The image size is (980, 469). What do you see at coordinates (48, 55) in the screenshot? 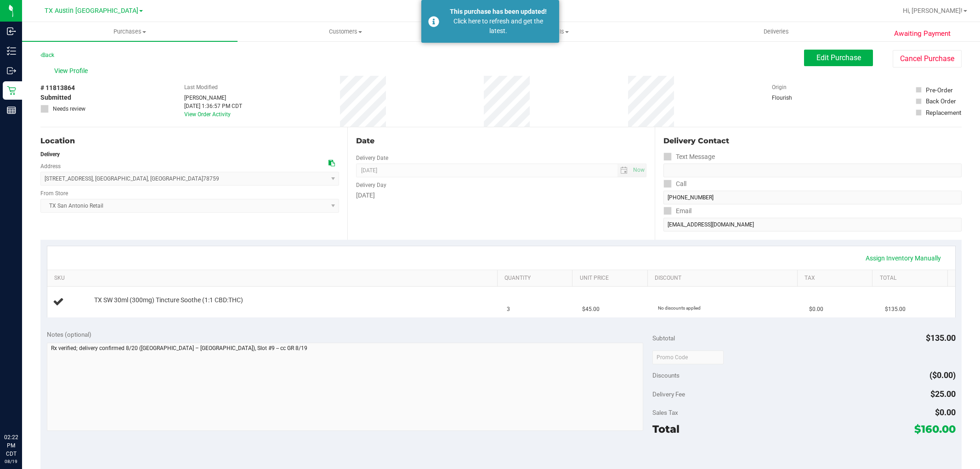
I see `a: Back` at bounding box center [48, 55].